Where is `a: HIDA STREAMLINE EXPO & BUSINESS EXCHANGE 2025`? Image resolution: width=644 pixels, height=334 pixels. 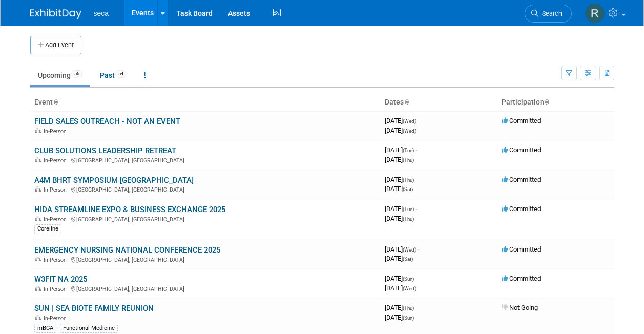 a: HIDA STREAMLINE EXPO & BUSINESS EXCHANGE 2025 is located at coordinates (130, 210).